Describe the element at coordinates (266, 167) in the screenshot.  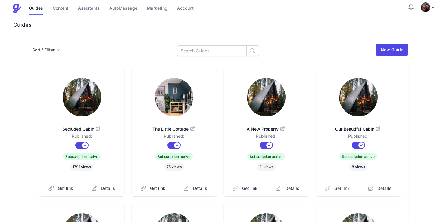
I see `span: 21 views` at that location.